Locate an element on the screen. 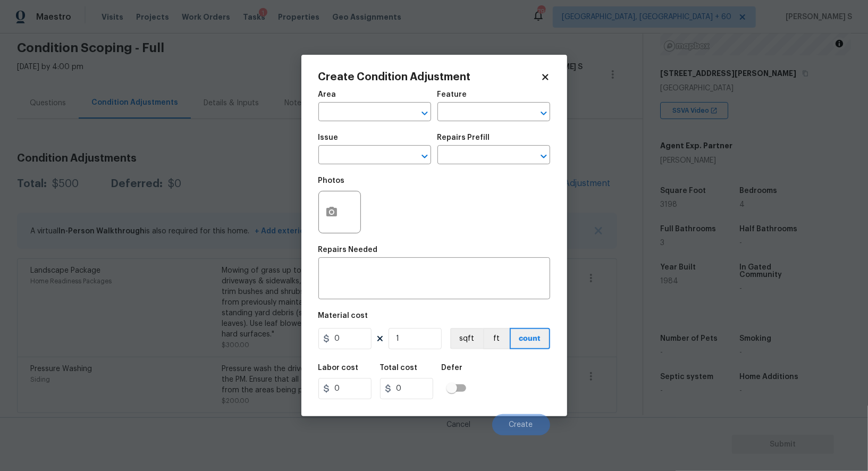 The height and width of the screenshot is (471, 868). button: Create is located at coordinates (521, 425).